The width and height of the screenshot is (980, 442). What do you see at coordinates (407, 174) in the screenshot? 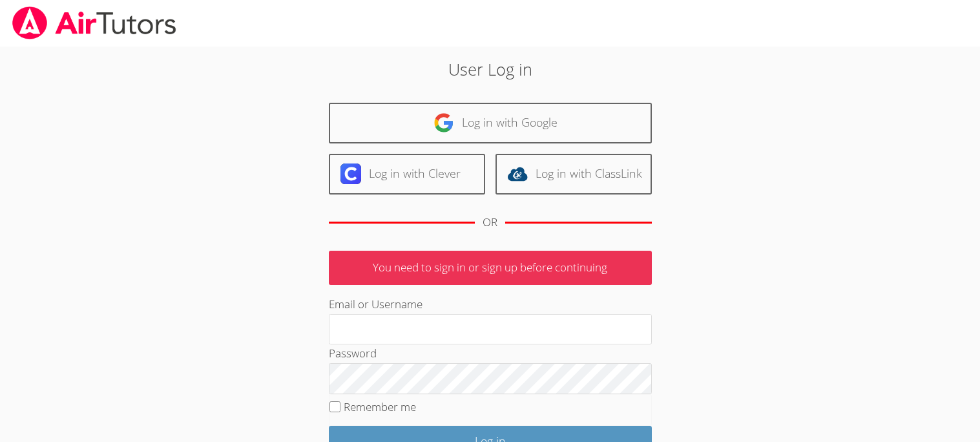
I see `a: Log in with Clever` at bounding box center [407, 174].